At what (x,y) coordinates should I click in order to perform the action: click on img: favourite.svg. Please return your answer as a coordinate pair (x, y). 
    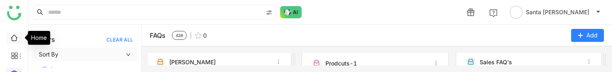
    Looking at the image, I should click on (198, 35).